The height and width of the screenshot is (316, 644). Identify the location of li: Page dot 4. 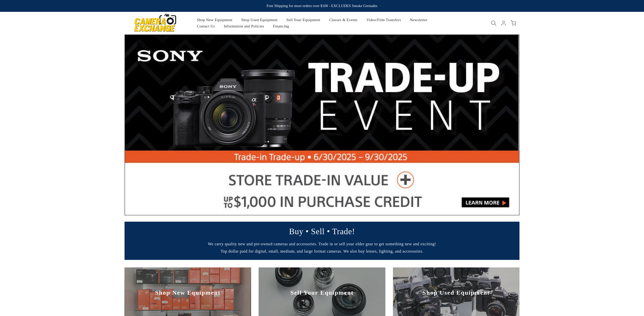
(325, 208).